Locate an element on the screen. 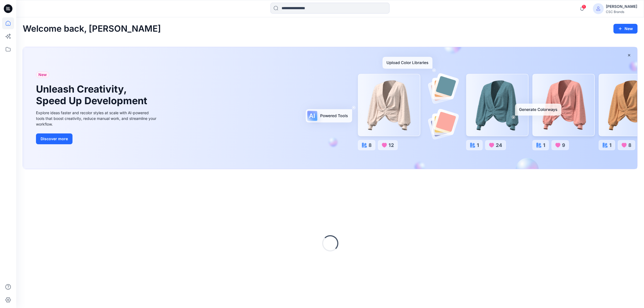  div: CSC Brands is located at coordinates (621, 12).